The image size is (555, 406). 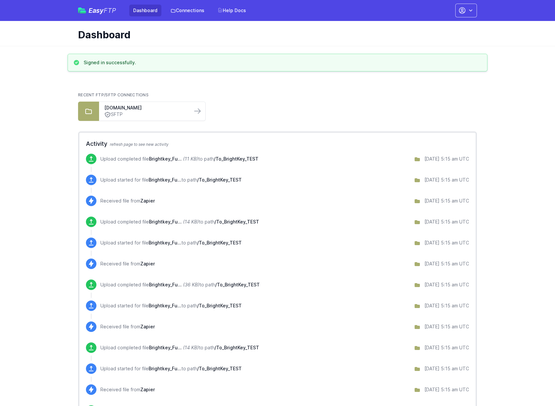 I want to click on span: Easy, so click(x=102, y=10).